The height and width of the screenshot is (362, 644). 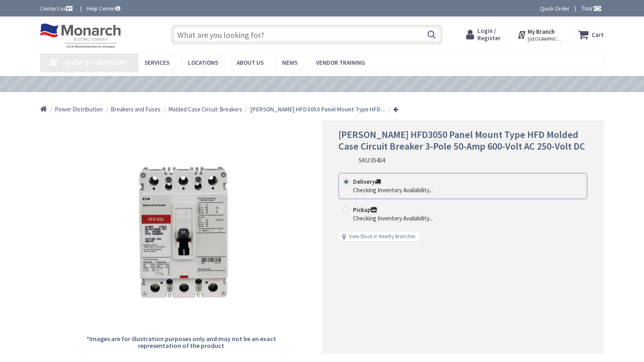 I want to click on strong: Delivery, so click(x=367, y=182).